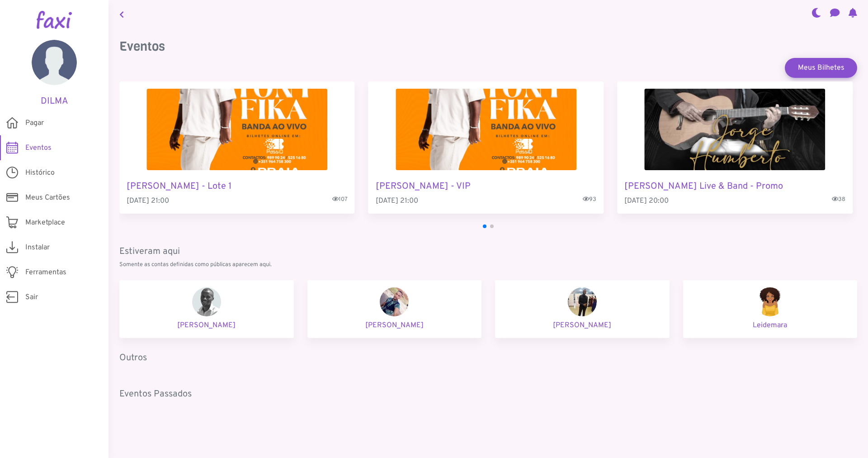  What do you see at coordinates (45, 272) in the screenshot?
I see `span: Ferramentas` at bounding box center [45, 272].